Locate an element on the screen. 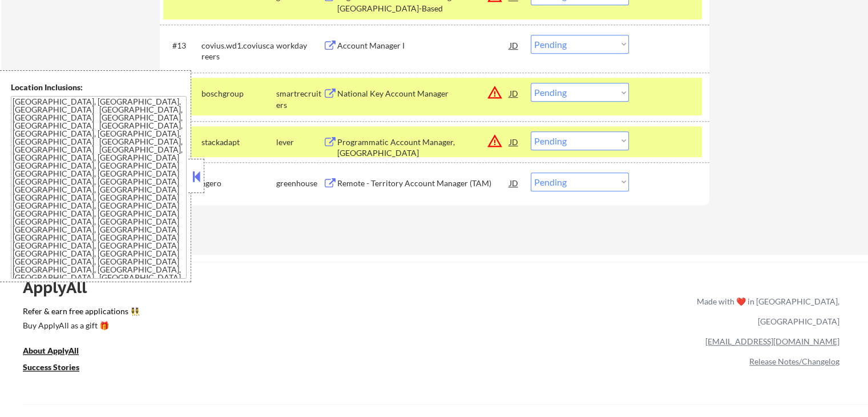  div: #13 is located at coordinates (182, 46).